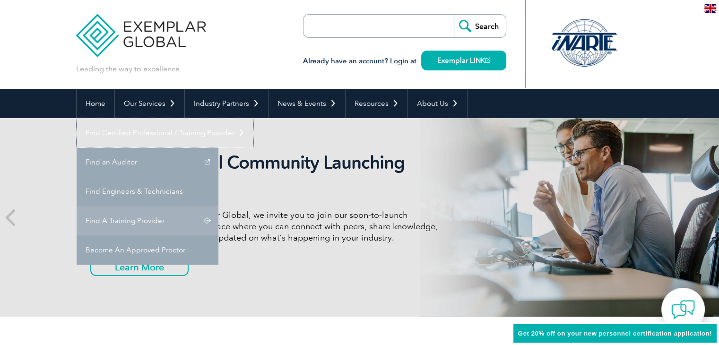 The height and width of the screenshot is (345, 719). Describe the element at coordinates (487, 60) in the screenshot. I see `img: open_square.png` at that location.